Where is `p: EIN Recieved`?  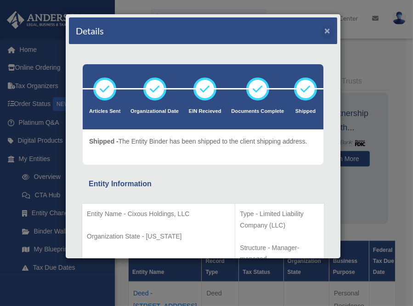
p: EIN Recieved is located at coordinates (205, 112).